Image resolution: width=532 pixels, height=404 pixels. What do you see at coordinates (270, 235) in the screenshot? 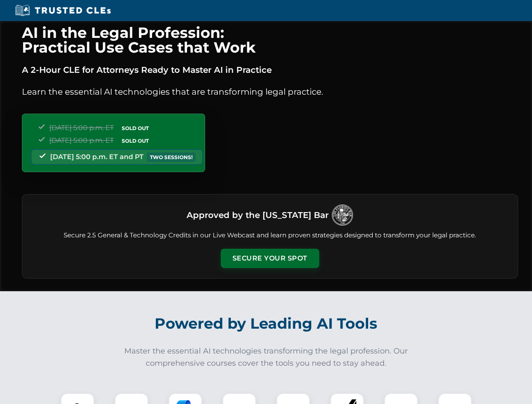
I see `p: Secure 2.5 General & Technology Credits in our Live Webcast and learn proven strategies designed ...` at bounding box center [270, 235].